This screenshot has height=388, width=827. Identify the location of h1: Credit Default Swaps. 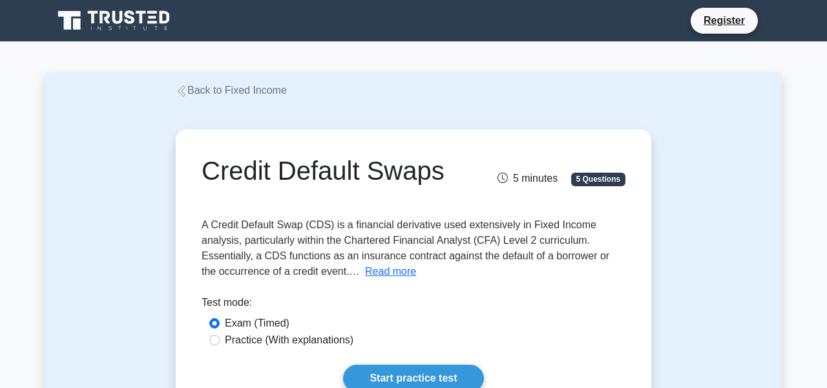
(340, 171).